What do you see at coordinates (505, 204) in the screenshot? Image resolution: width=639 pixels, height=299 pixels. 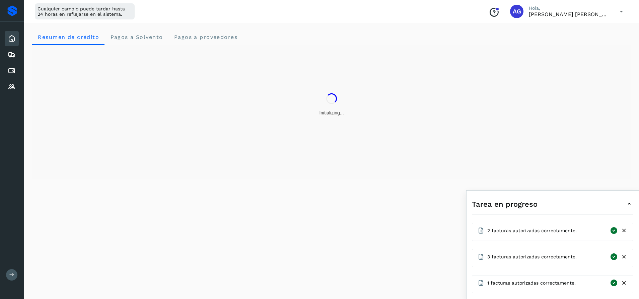 I see `span: Tarea en progreso` at bounding box center [505, 204].